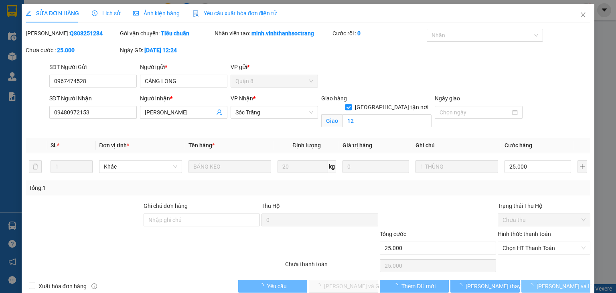 The height and width of the screenshot is (293, 616). Describe the element at coordinates (456, 145) in the screenshot. I see `th: Ghi chú` at that location.